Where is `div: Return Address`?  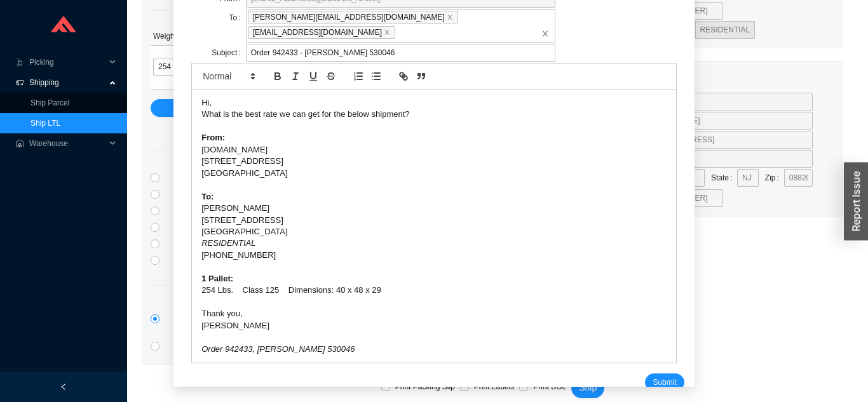
div: Return Address is located at coordinates (701, 73).